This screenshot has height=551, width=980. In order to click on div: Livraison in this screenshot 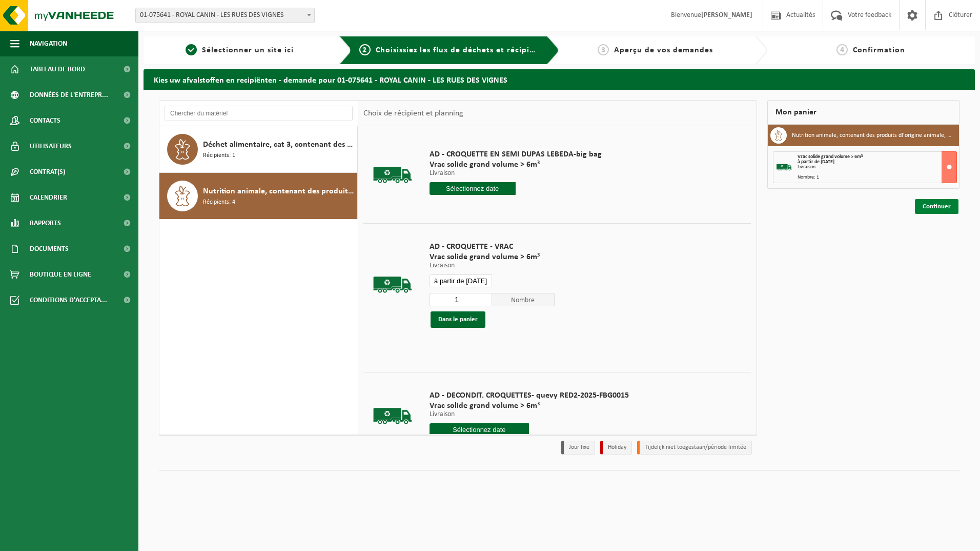, I will do `click(877, 167)`.